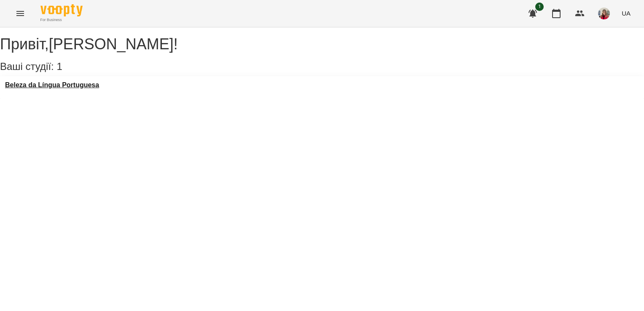 The height and width of the screenshot is (311, 644). Describe the element at coordinates (604, 13) in the screenshot. I see `img: eb3c061b4bf570e42ddae9077fa72d47.jpg` at that location.